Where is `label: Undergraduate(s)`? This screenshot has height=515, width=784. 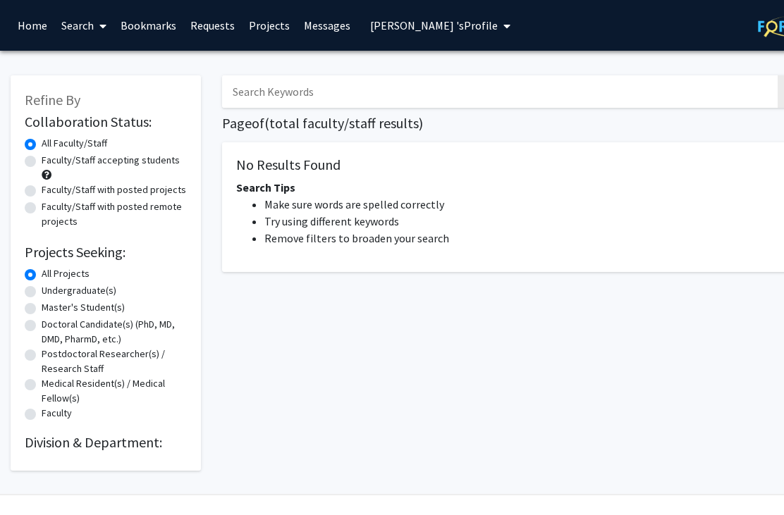 label: Undergraduate(s) is located at coordinates (79, 290).